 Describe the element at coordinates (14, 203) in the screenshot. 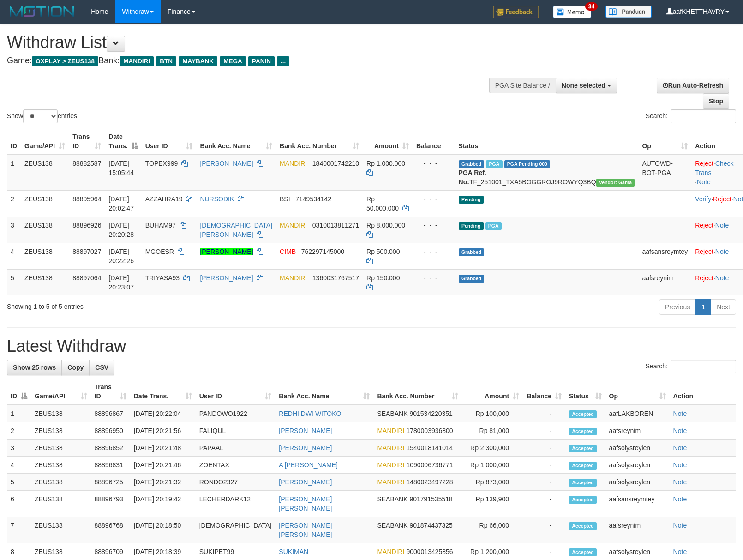

I see `td: 2` at that location.